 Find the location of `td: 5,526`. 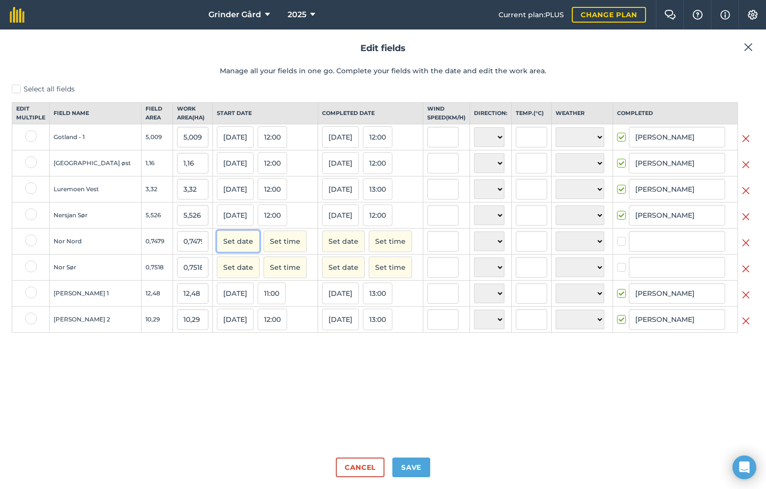

td: 5,526 is located at coordinates (157, 215).